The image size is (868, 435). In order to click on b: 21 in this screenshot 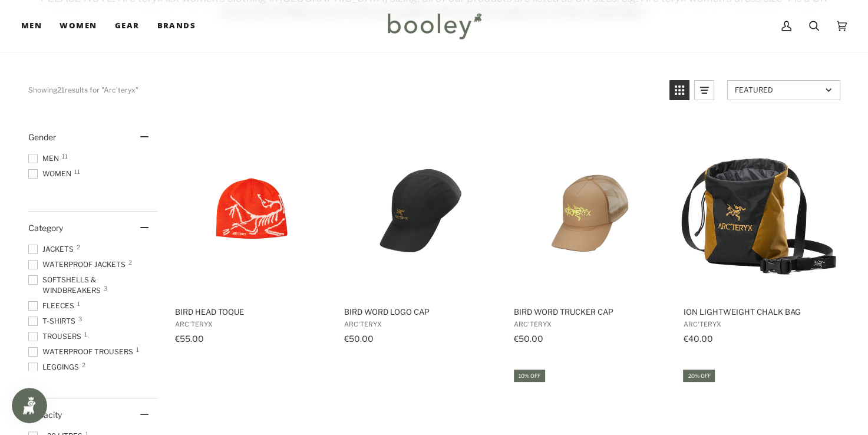, I will do `click(61, 90)`.